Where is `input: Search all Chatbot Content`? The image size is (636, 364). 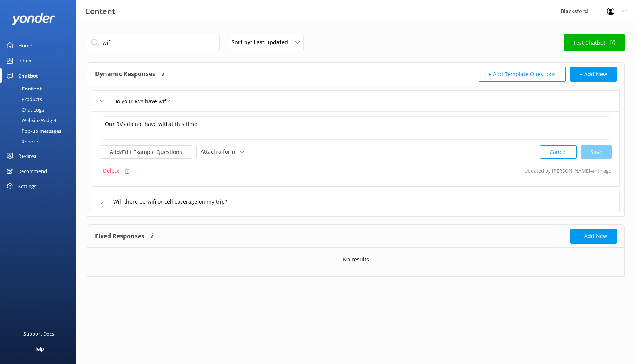 input: Search all Chatbot Content is located at coordinates (153, 42).